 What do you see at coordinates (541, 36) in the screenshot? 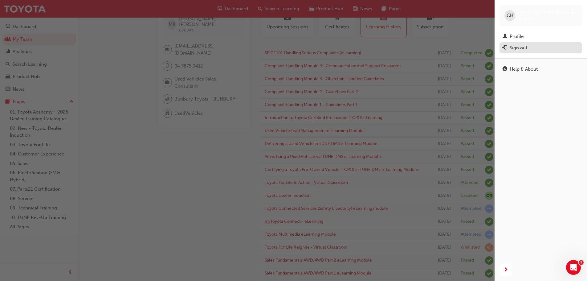
I see `a: Profile` at bounding box center [541, 36].